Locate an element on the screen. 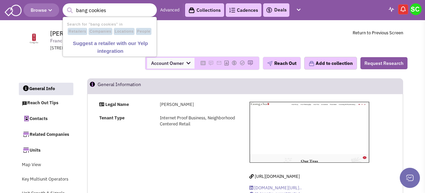 This screenshot has width=425, height=193. a: Collections is located at coordinates (204, 10).